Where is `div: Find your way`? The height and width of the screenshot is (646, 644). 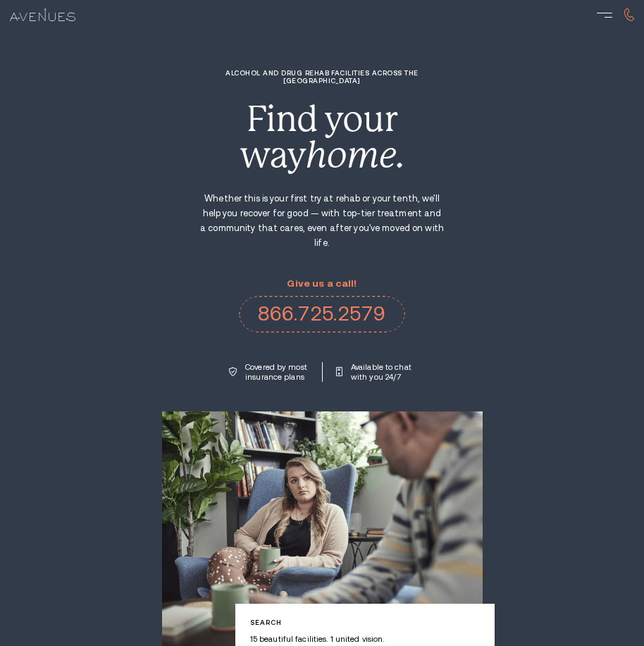
div: Find your way is located at coordinates (322, 137).